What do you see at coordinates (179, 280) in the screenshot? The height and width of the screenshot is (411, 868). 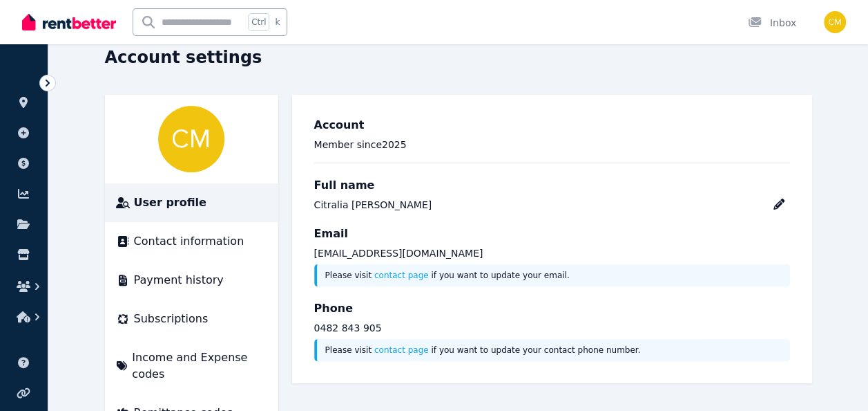 I see `span: Payment history` at bounding box center [179, 280].